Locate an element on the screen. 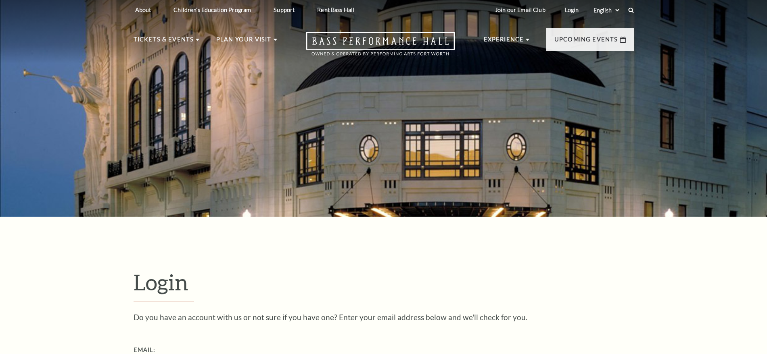 The image size is (767, 354). select: Select: is located at coordinates (606, 10).